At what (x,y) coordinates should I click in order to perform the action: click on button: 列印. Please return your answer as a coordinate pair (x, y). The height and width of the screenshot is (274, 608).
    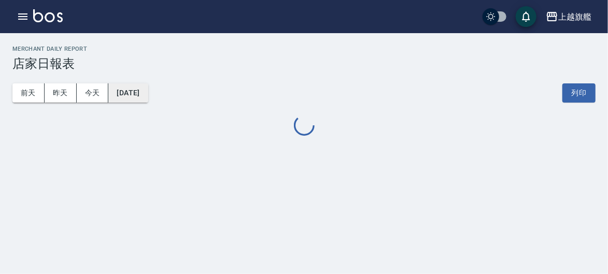
    Looking at the image, I should click on (579, 93).